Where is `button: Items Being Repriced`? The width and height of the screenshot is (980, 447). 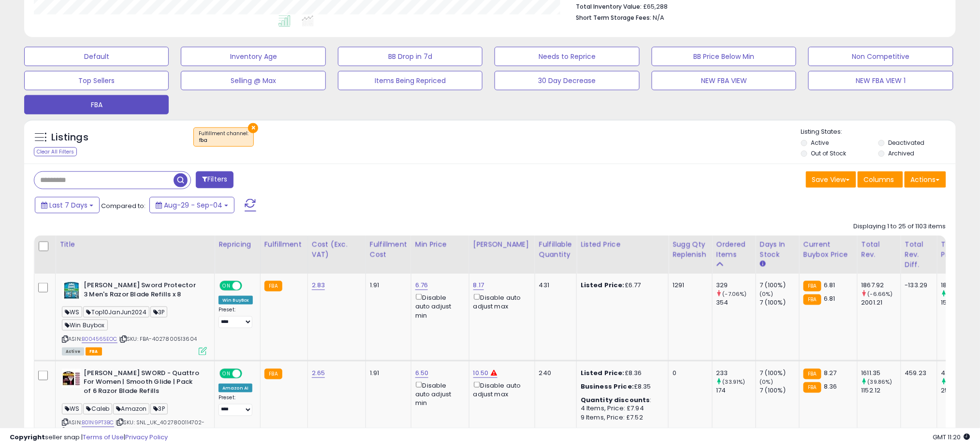
button: Items Being Repriced is located at coordinates (410, 81).